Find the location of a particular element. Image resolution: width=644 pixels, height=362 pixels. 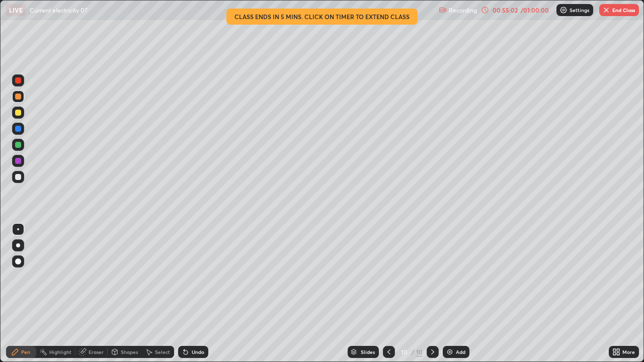

div: / 01:00:00 is located at coordinates (535, 10).